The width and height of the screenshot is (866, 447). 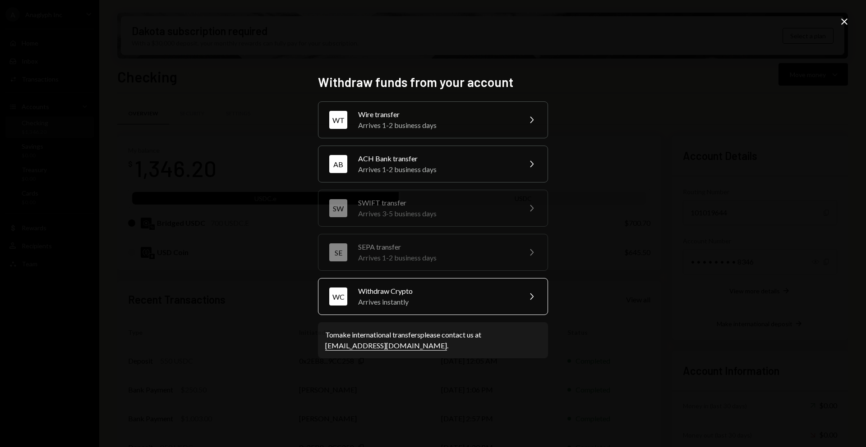 What do you see at coordinates (436, 291) in the screenshot?
I see `div: Withdraw Crypto` at bounding box center [436, 291].